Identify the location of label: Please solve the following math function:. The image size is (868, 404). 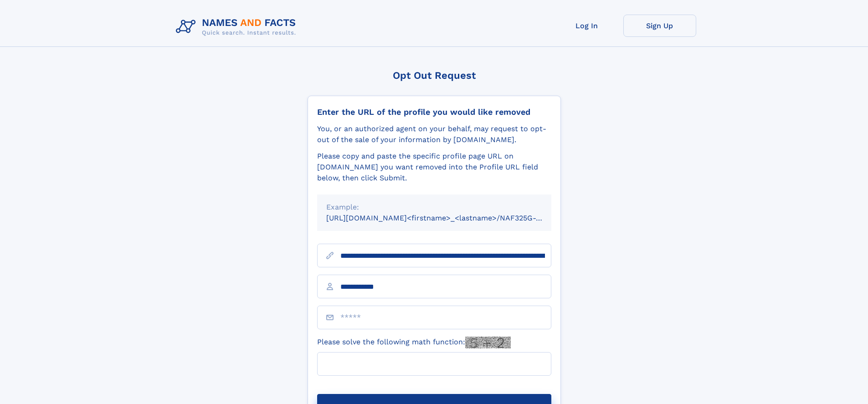
(413, 342).